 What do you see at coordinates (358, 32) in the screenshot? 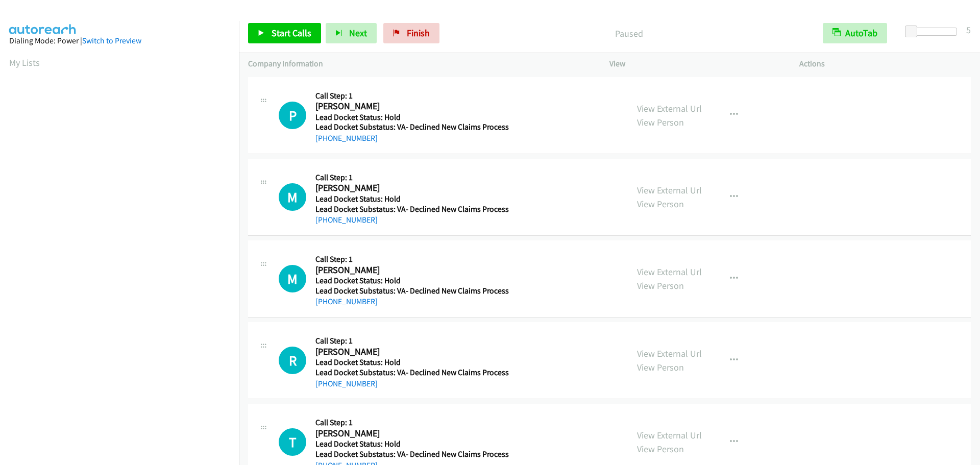
I see `span: Next` at bounding box center [358, 32].